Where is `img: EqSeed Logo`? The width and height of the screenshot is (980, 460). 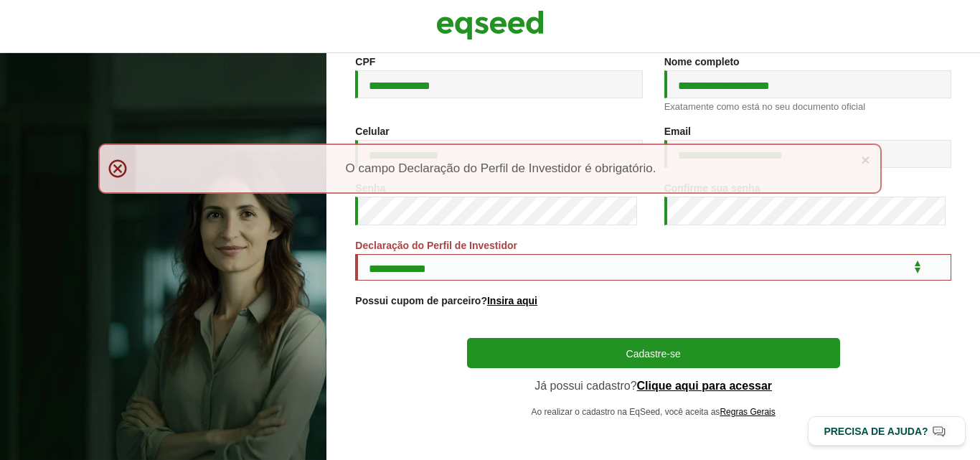 img: EqSeed Logo is located at coordinates (490, 25).